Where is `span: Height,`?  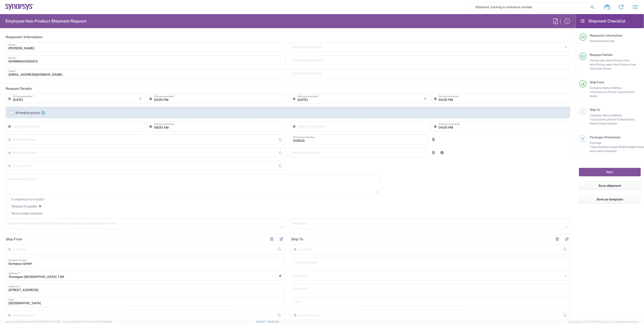
span: Height, is located at coordinates (632, 147).